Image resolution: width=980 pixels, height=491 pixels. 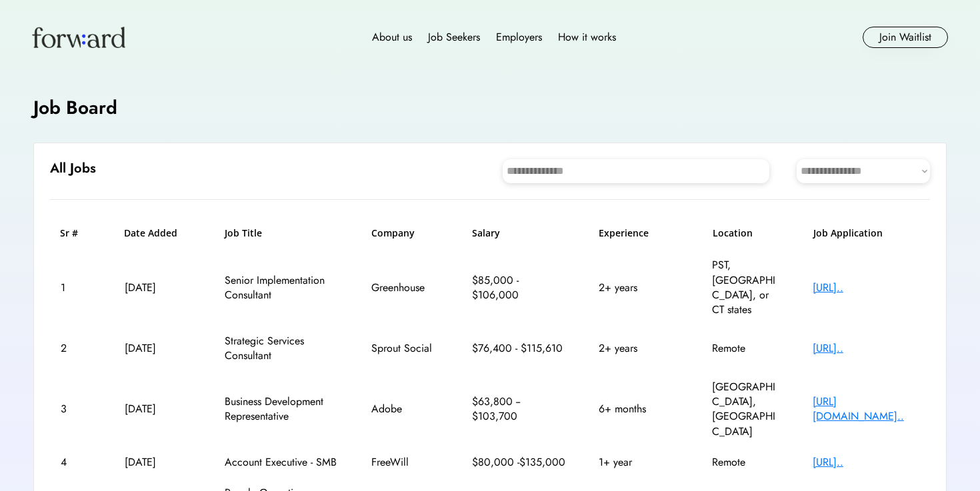 What do you see at coordinates (404, 288) in the screenshot?
I see `div: Greenhouse` at bounding box center [404, 288].